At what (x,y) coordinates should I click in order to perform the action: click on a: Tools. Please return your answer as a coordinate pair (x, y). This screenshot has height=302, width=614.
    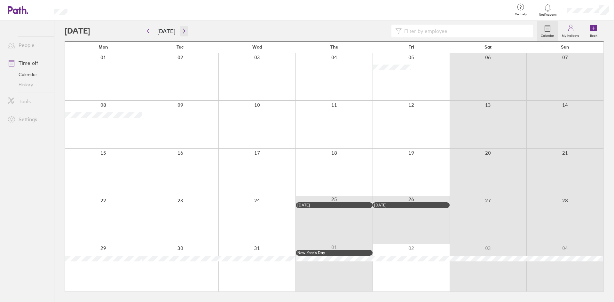
    Looking at the image, I should click on (28, 101).